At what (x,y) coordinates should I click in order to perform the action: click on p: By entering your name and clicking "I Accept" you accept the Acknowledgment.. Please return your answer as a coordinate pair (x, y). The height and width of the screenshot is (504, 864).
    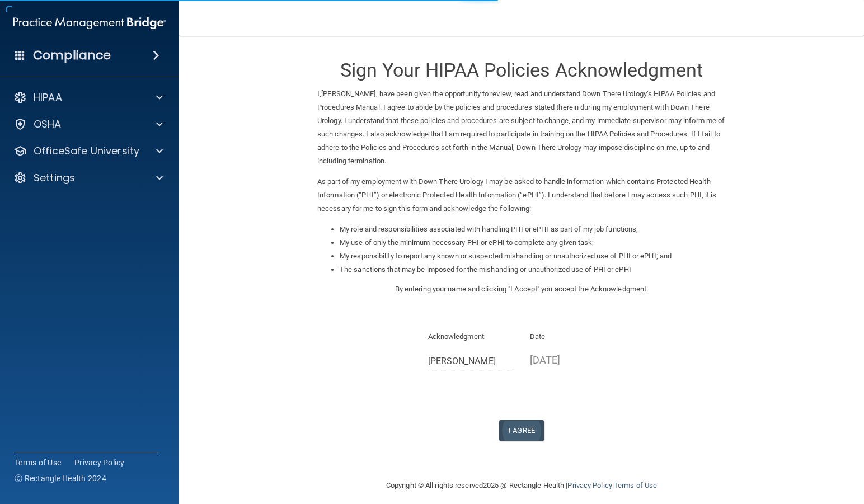
    Looking at the image, I should click on (521, 289).